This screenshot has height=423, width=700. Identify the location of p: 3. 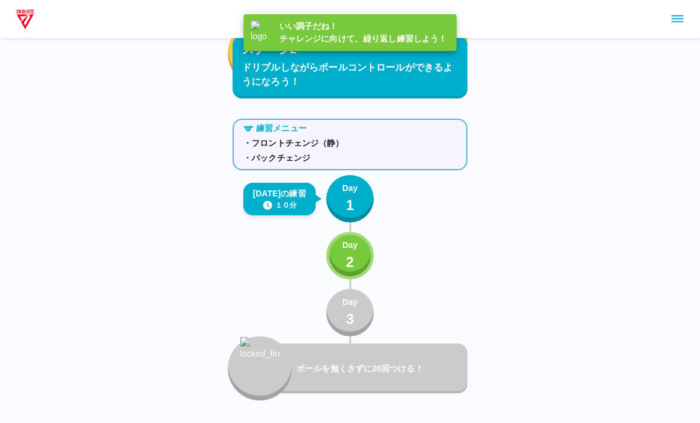
(350, 319).